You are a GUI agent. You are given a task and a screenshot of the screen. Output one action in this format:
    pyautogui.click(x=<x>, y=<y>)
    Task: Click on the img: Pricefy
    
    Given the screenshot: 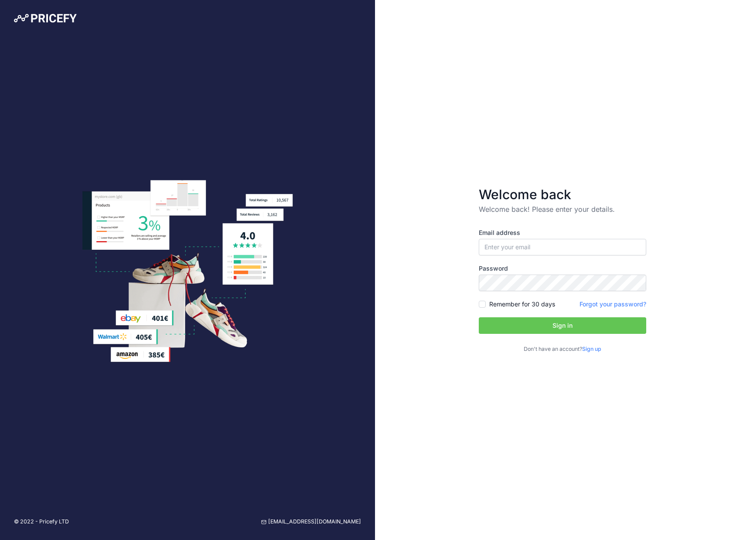 What is the action you would take?
    pyautogui.click(x=45, y=18)
    